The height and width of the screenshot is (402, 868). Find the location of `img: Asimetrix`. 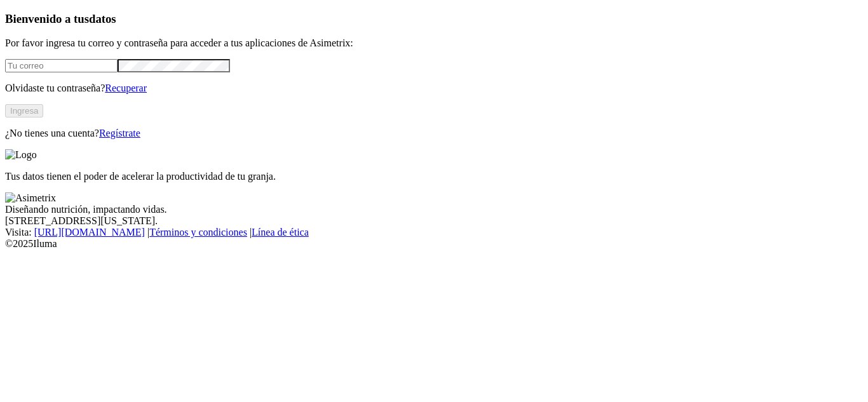

img: Asimetrix is located at coordinates (30, 198).